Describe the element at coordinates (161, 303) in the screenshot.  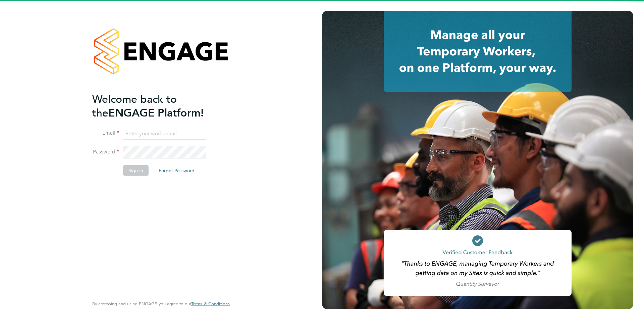
I see `span: By accessing and using ENGAGE you agree to our` at that location.